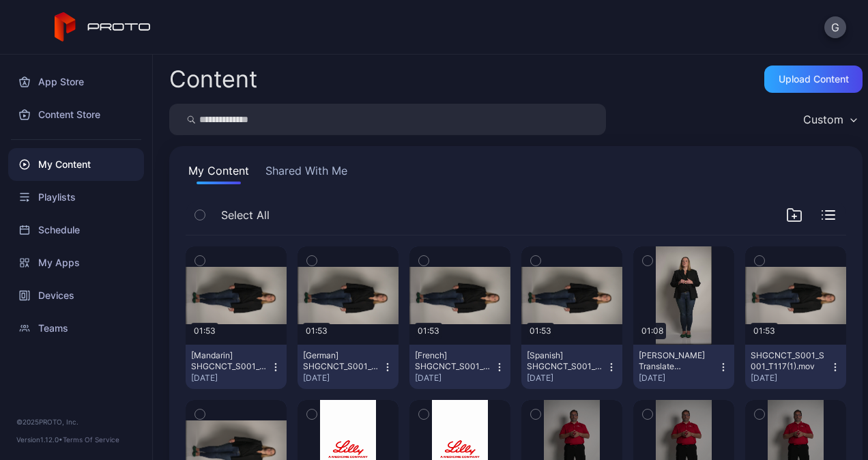 The image size is (868, 460). What do you see at coordinates (91, 440) in the screenshot?
I see `a: Terms Of Service` at bounding box center [91, 440].